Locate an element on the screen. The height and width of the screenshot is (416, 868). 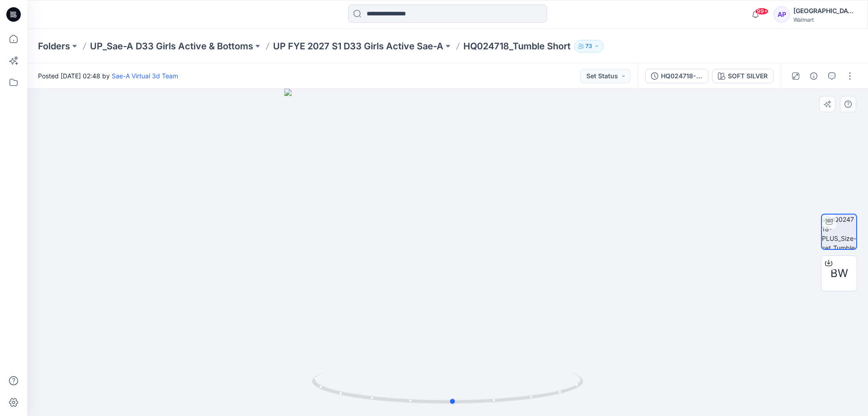
a: Sae-A Virtual 3d Team is located at coordinates (144, 76).